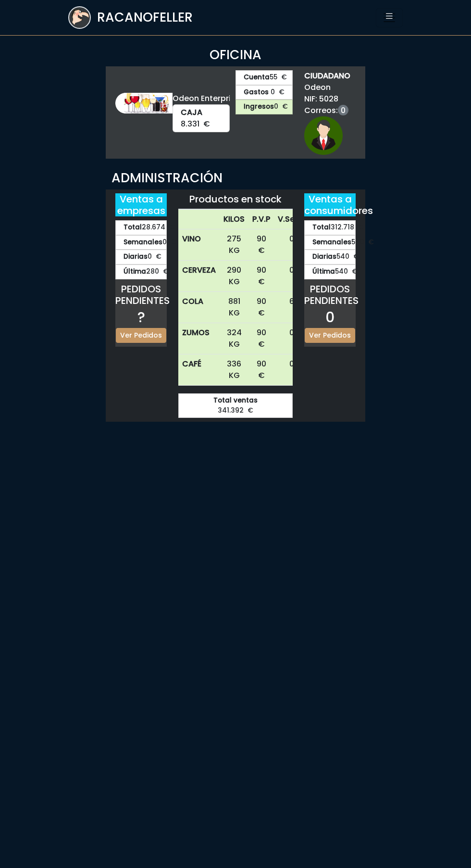  What do you see at coordinates (141, 227) in the screenshot?
I see `div: 28.674 €` at bounding box center [141, 227].